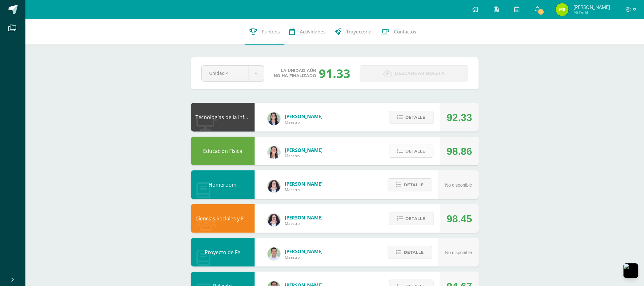 The height and width of the screenshot is (286, 644). I want to click on span: Contactos, so click(405, 31).